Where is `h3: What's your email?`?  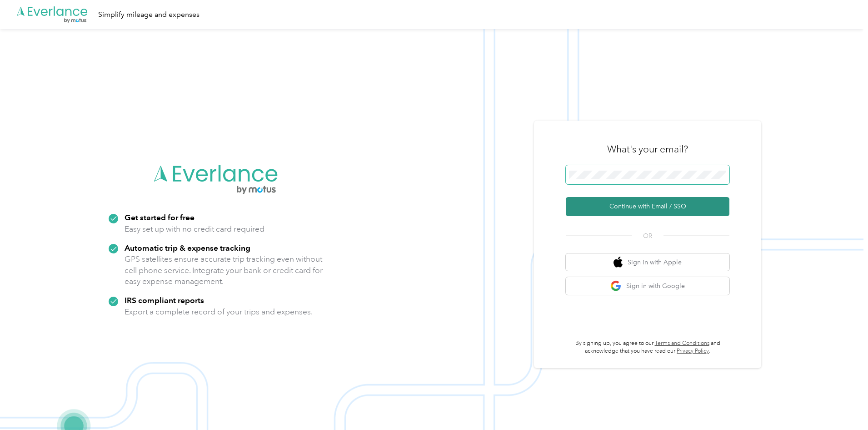 h3: What's your email? is located at coordinates (647, 149).